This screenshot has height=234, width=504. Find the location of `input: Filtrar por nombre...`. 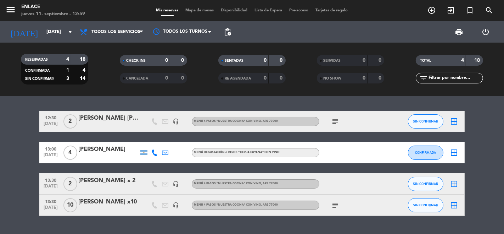

input: Filtrar por nombre... is located at coordinates (455, 78).